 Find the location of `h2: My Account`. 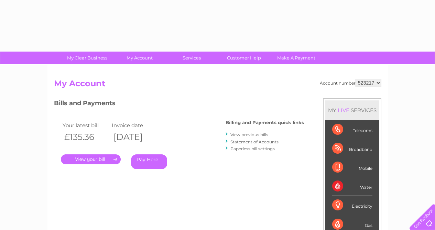

h2: My Account is located at coordinates (218, 85).